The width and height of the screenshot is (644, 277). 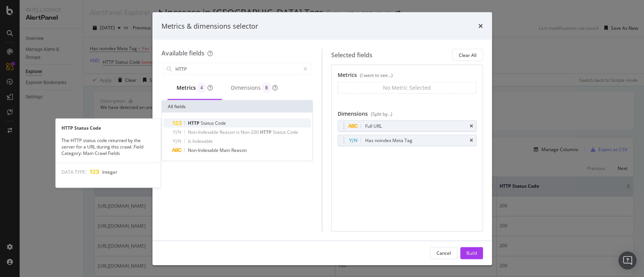 I want to click on span: 8, so click(x=267, y=88).